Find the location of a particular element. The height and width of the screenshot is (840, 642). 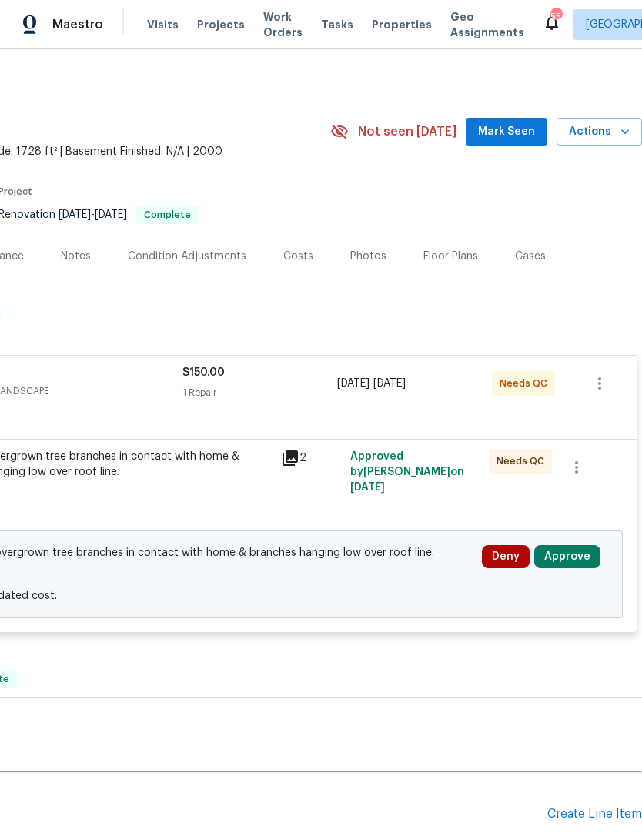

span: Properties is located at coordinates (402, 25).